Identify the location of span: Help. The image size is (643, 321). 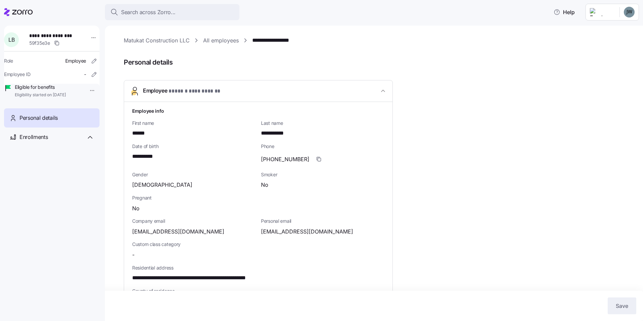
(564, 12).